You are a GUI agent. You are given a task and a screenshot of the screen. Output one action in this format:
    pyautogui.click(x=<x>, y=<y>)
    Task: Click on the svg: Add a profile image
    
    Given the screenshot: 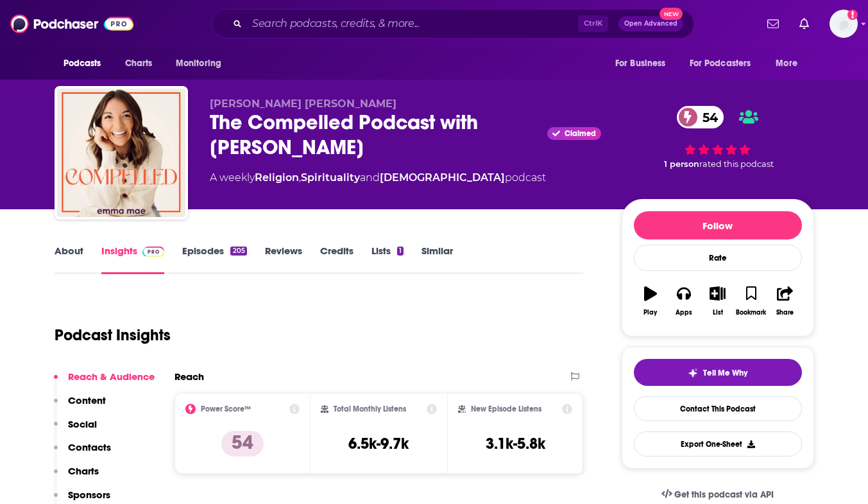 What is the action you would take?
    pyautogui.click(x=852, y=15)
    